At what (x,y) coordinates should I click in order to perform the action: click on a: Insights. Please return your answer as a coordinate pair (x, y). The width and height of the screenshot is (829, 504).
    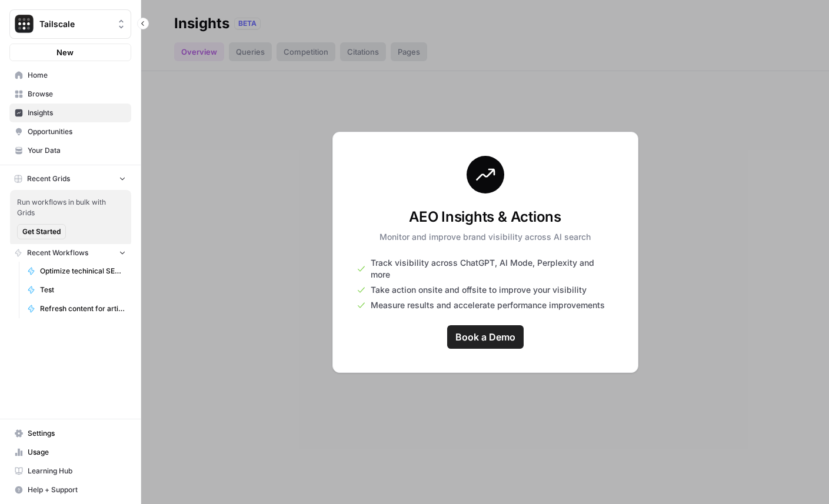
    Looking at the image, I should click on (70, 113).